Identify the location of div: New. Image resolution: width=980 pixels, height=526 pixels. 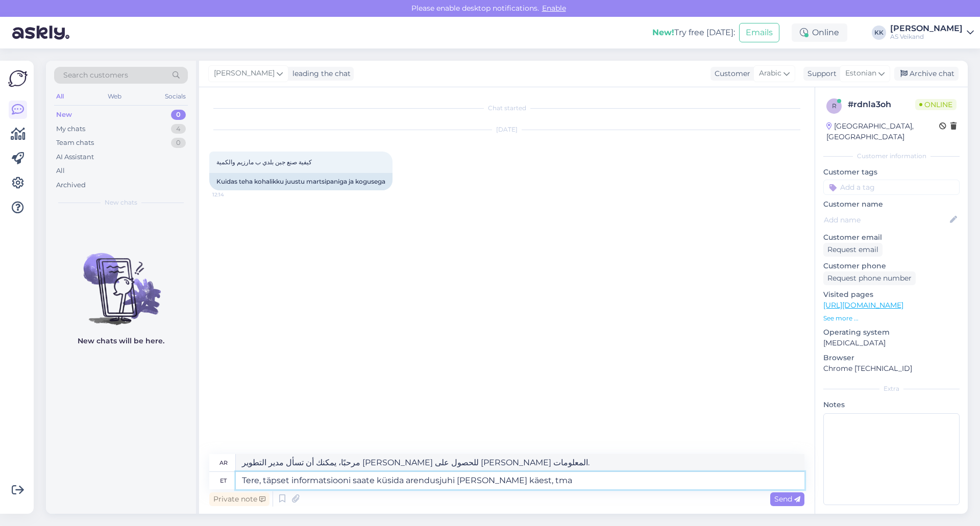
(63, 115).